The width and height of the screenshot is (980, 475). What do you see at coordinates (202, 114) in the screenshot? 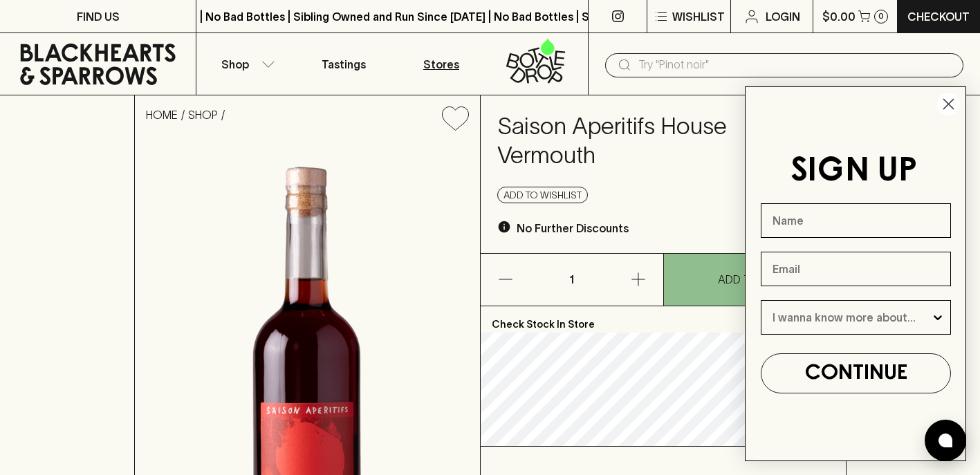
I see `a: SHOP` at bounding box center [202, 114].